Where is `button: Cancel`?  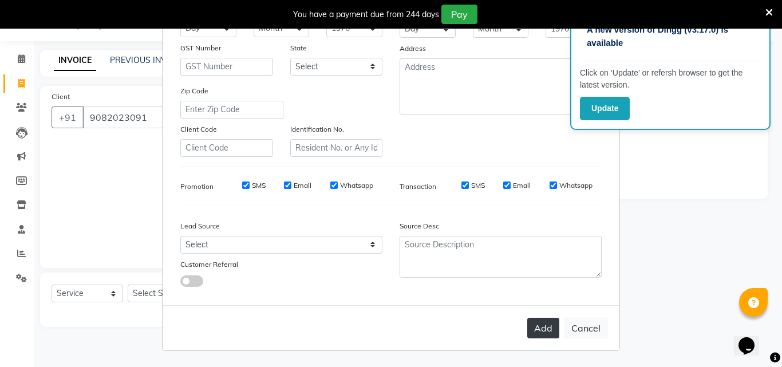 button: Cancel is located at coordinates (586, 328).